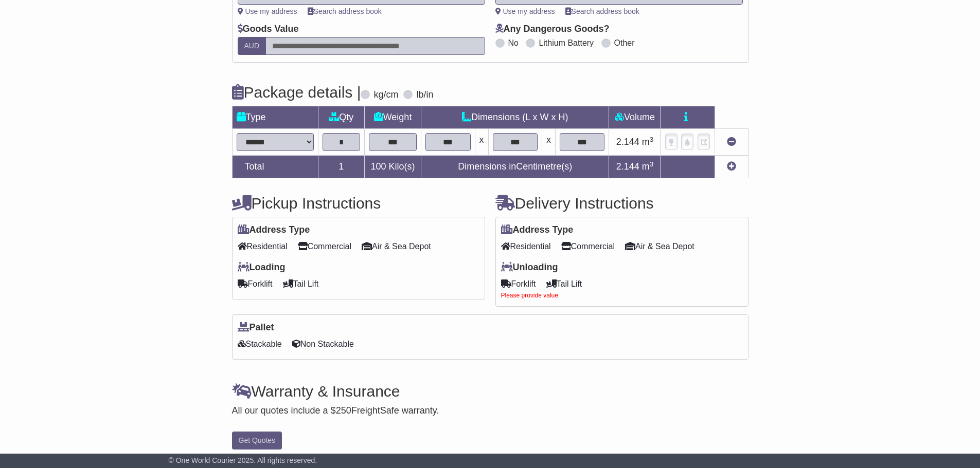 This screenshot has height=468, width=980. What do you see at coordinates (358, 203) in the screenshot?
I see `h4: Pickup Instructions` at bounding box center [358, 203].